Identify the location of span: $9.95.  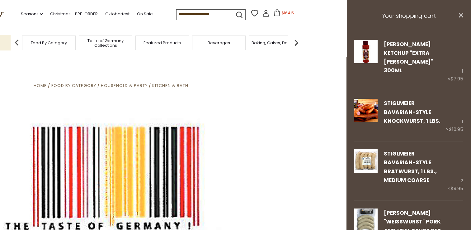
(457, 188).